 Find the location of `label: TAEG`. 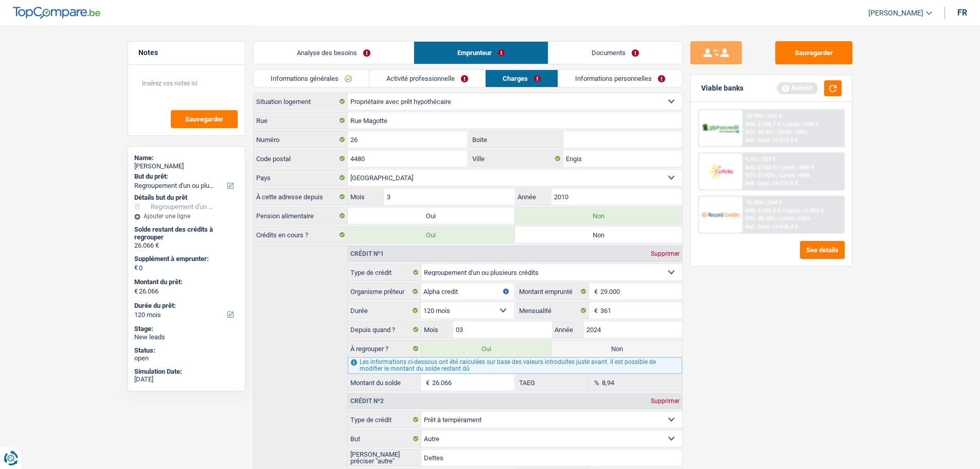

label: TAEG is located at coordinates (553, 383).